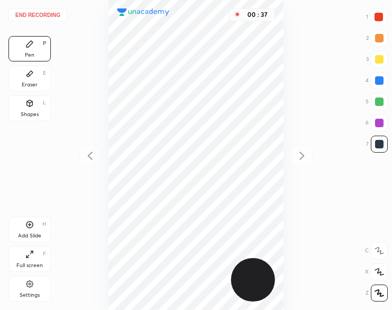  Describe the element at coordinates (377, 144) in the screenshot. I see `div: 7` at that location.